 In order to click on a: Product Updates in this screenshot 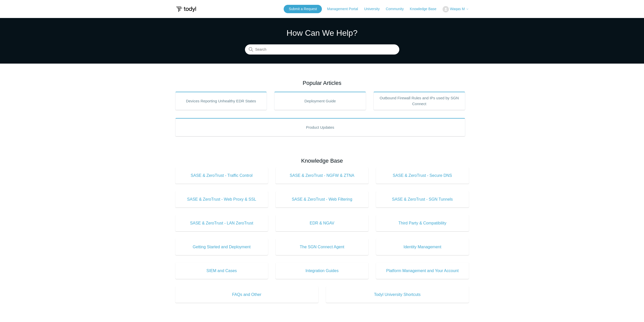, I will do `click(320, 127)`.